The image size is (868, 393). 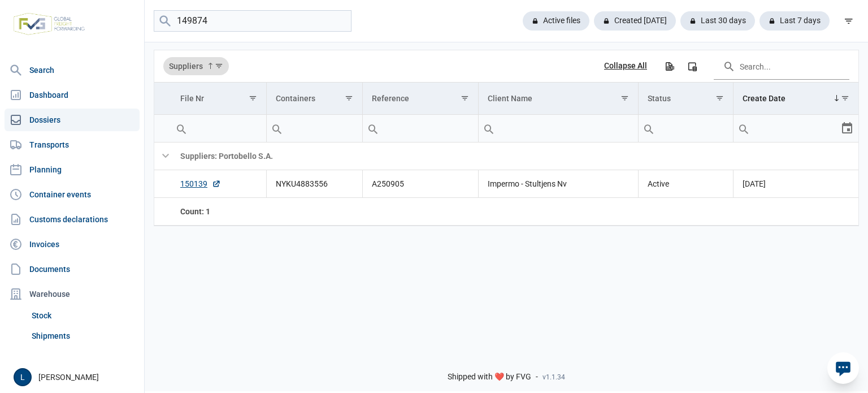 What do you see at coordinates (624, 98) in the screenshot?
I see `span: Show filter options for column 'Client Name'` at bounding box center [624, 98].